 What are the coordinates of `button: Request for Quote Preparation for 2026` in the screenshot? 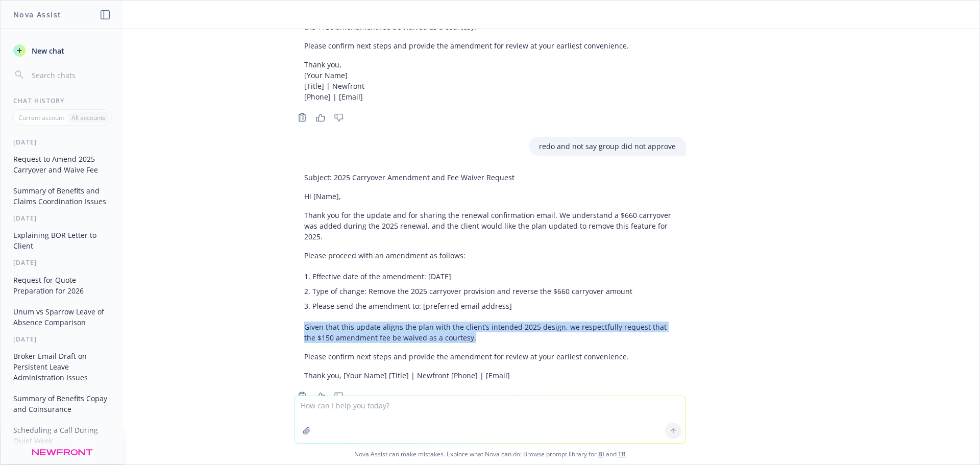 It's located at (62, 285).